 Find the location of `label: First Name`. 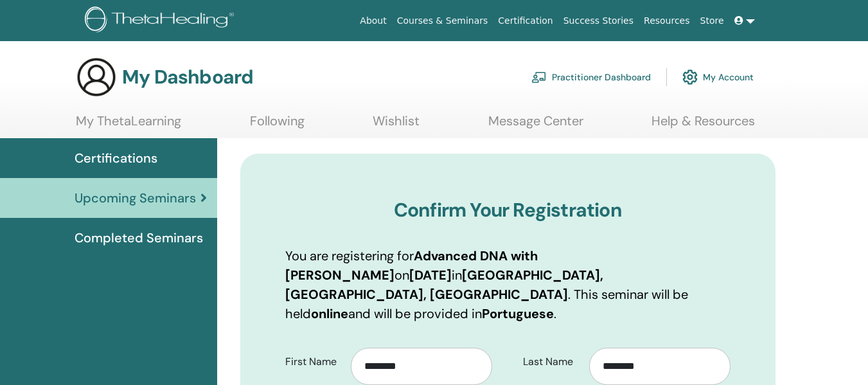

label: First Name is located at coordinates (313, 361).